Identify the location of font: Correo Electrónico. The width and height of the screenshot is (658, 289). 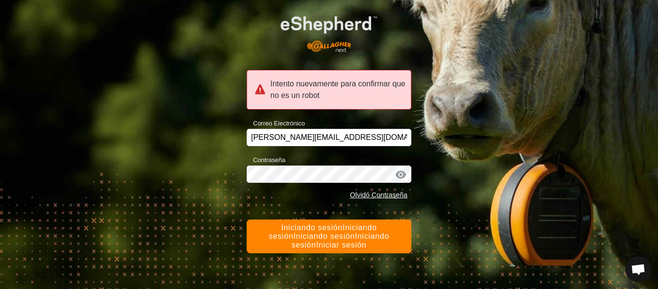
(279, 123).